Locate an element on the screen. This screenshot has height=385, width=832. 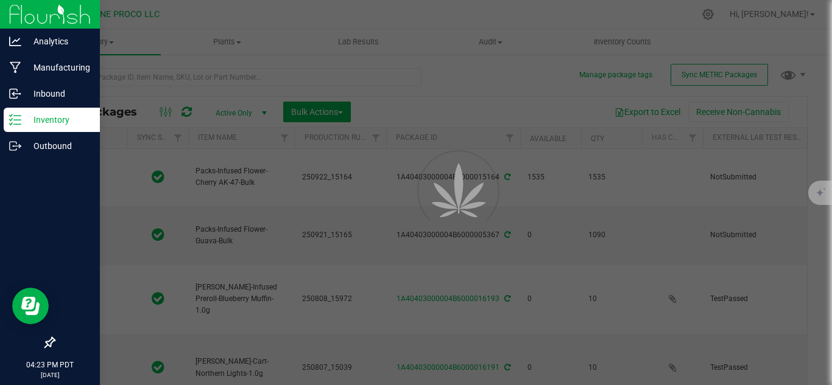
p: Manufacturing is located at coordinates (58, 68).